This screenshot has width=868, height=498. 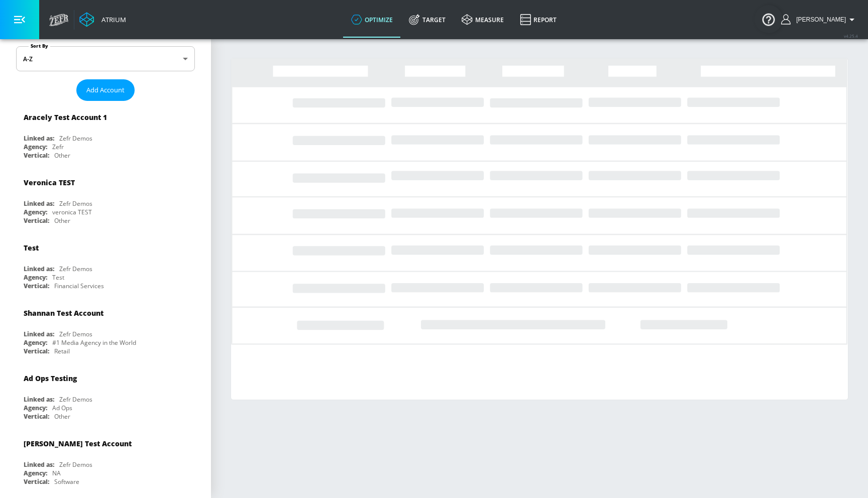 I want to click on div: Ad Ops Testing, so click(x=50, y=379).